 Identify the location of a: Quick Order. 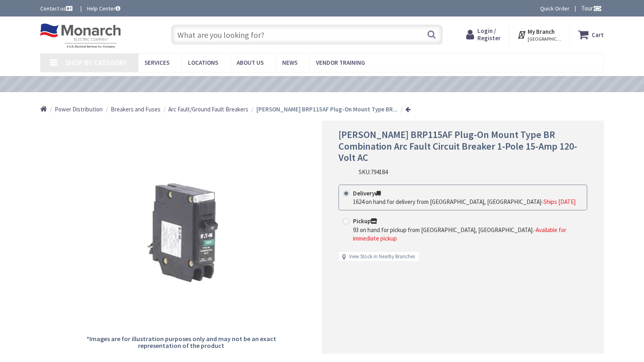
(555, 8).